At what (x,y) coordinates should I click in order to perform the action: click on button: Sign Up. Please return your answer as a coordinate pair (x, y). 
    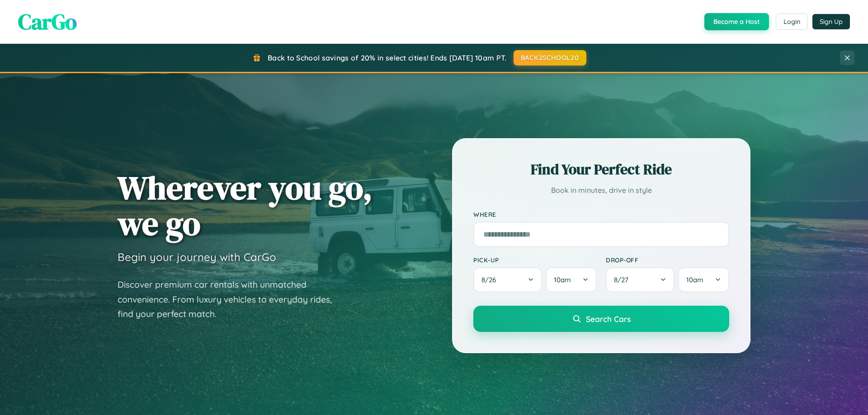
    Looking at the image, I should click on (831, 22).